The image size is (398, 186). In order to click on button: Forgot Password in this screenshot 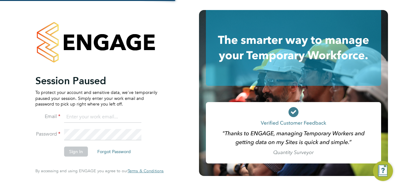, I will do `click(114, 152)`.